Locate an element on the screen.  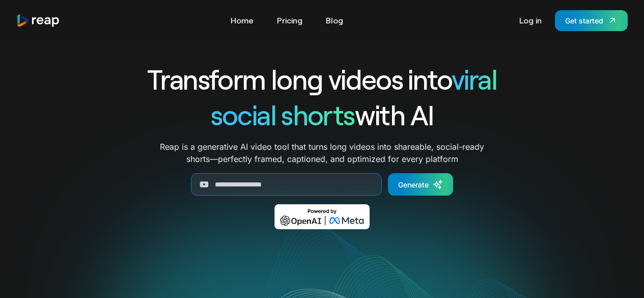
h1: with AI is located at coordinates (322, 115).